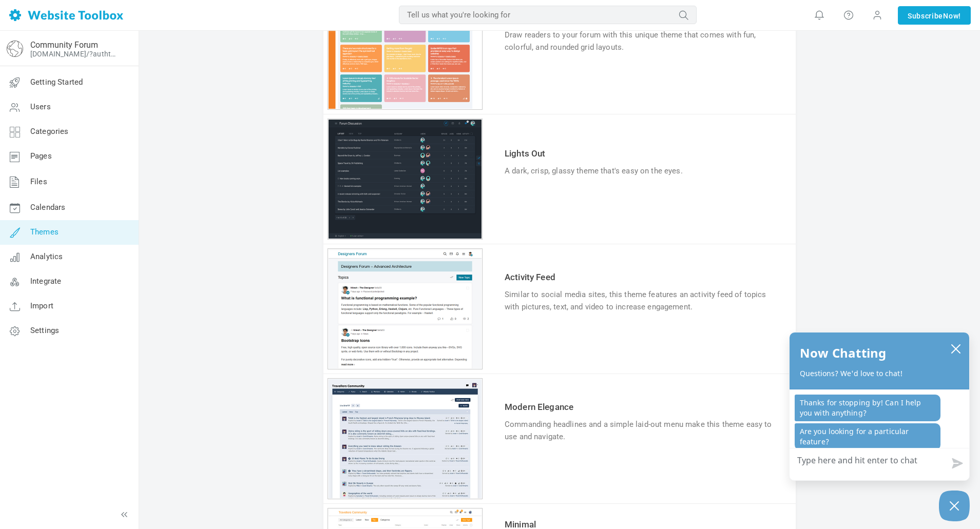 Image resolution: width=980 pixels, height=529 pixels. I want to click on span: Analytics, so click(46, 257).